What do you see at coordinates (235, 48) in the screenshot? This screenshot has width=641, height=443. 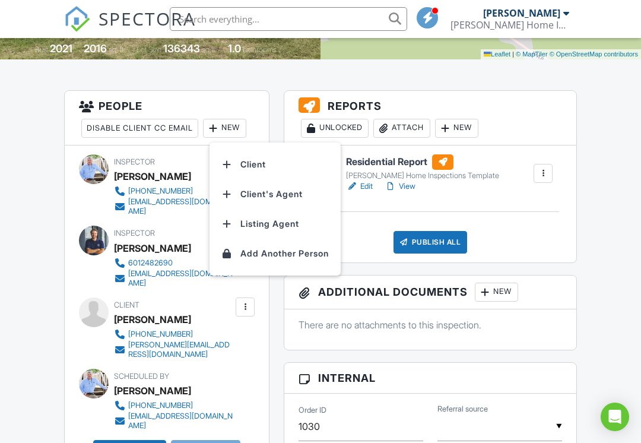 I see `div: 1.0` at bounding box center [235, 48].